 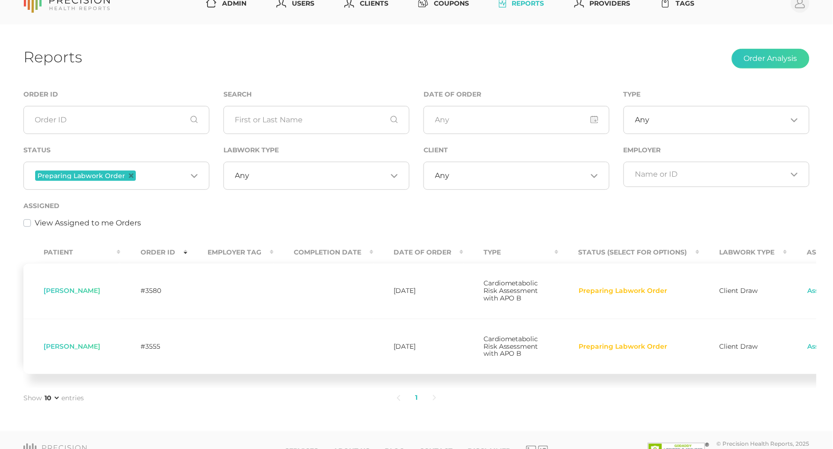 I want to click on label: Assigned, so click(x=41, y=206).